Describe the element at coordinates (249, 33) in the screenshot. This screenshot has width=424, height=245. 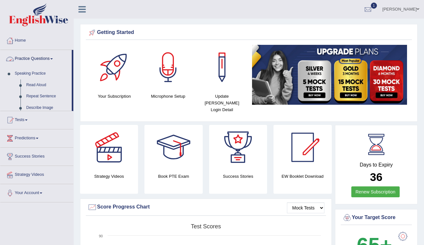
I see `div: Getting Started` at that location.